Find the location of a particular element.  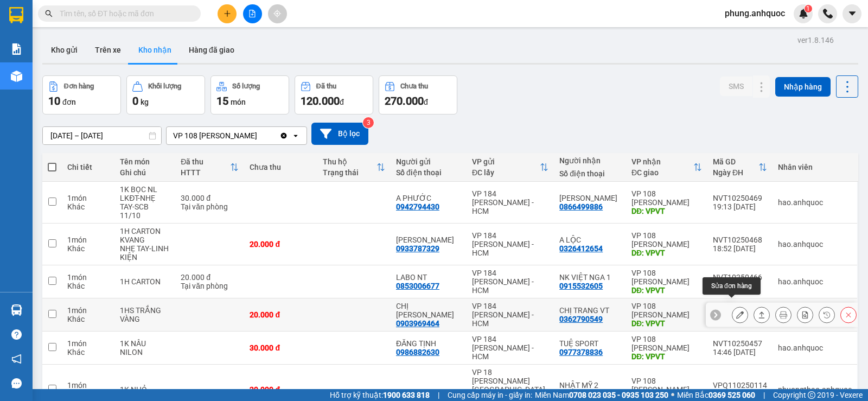

span: message is located at coordinates (16, 384).